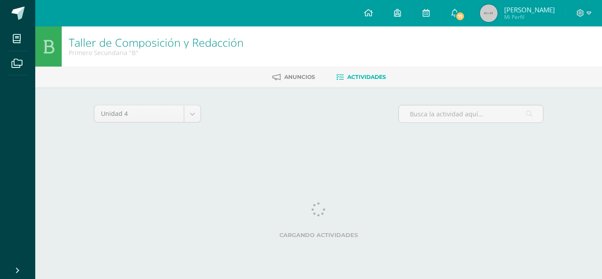 Image resolution: width=602 pixels, height=279 pixels. Describe the element at coordinates (139, 114) in the screenshot. I see `span: Unidad 4` at that location.